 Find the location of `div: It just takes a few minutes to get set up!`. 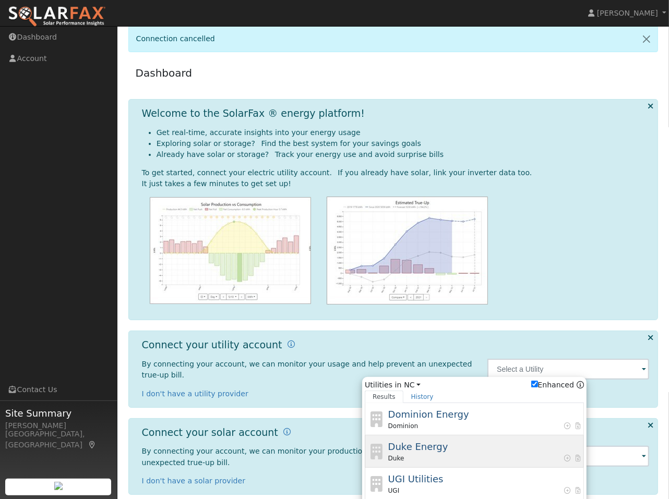

div: It just takes a few minutes to get set up! is located at coordinates (395, 184).